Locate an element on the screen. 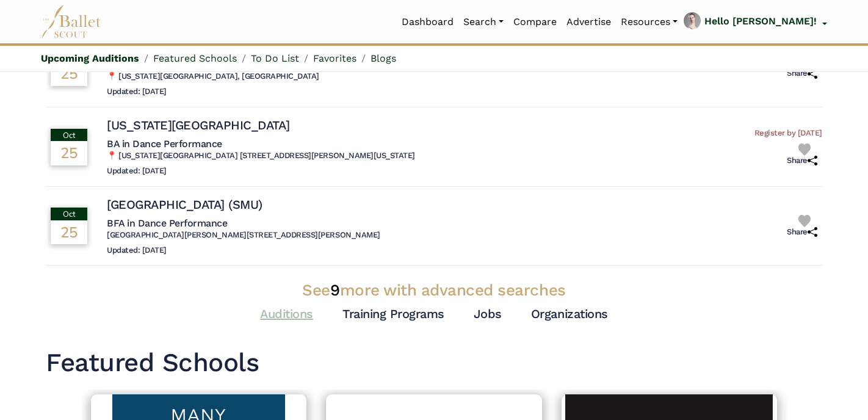  span: 9 is located at coordinates (335, 290).